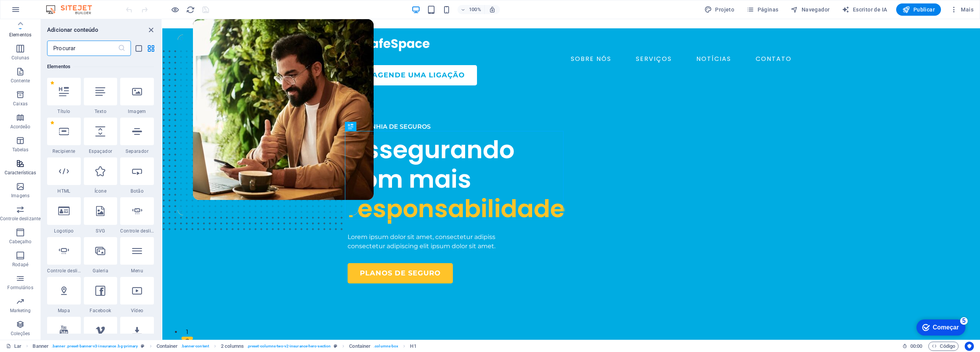 Image resolution: width=980 pixels, height=352 pixels. I want to click on button: Clique aqui para sair do modo de visualização e continuar editando, so click(175, 9).